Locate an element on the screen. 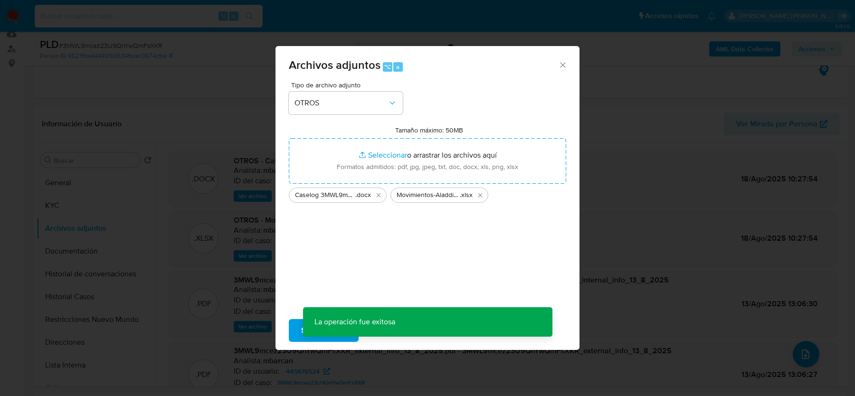  span: OTROS is located at coordinates (341, 103).